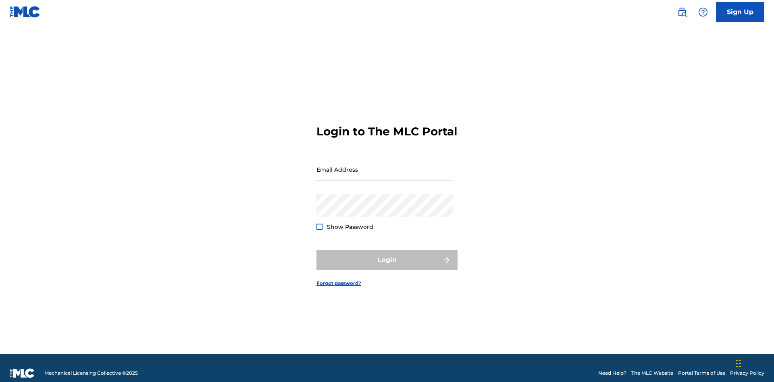 This screenshot has width=774, height=382. I want to click on a: Forgot password?, so click(339, 283).